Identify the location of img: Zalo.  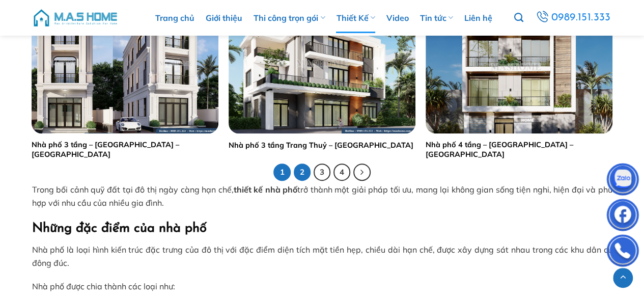
(622, 181).